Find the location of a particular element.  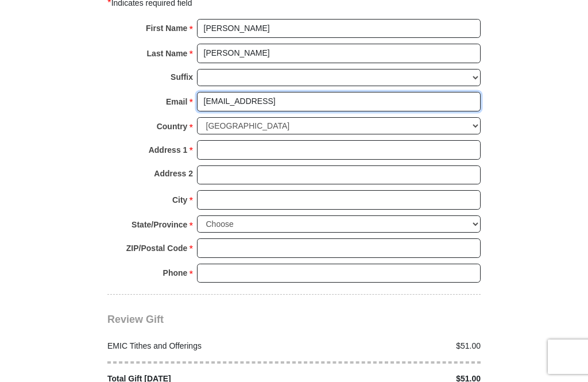

strong: Suffix is located at coordinates (181, 77).